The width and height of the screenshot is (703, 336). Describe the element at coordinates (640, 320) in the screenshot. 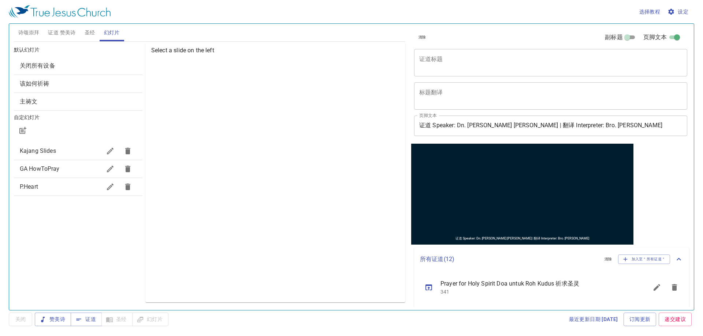

I see `a: 订阅更新` at that location.